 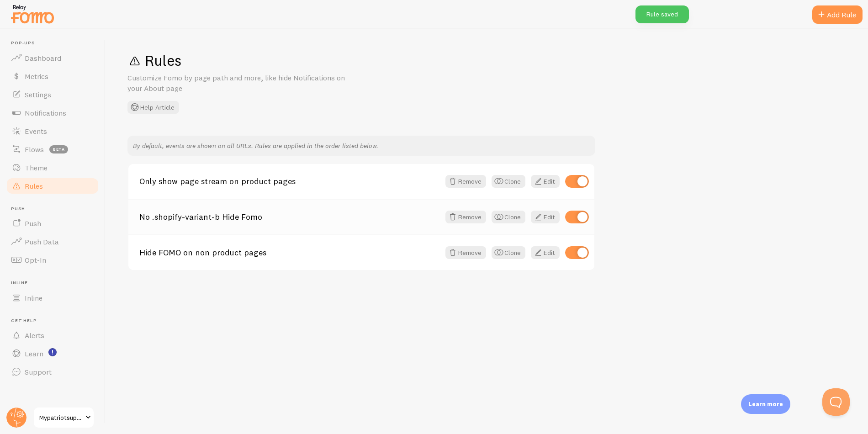 What do you see at coordinates (487, 60) in the screenshot?
I see `h1: Rules` at bounding box center [487, 60].